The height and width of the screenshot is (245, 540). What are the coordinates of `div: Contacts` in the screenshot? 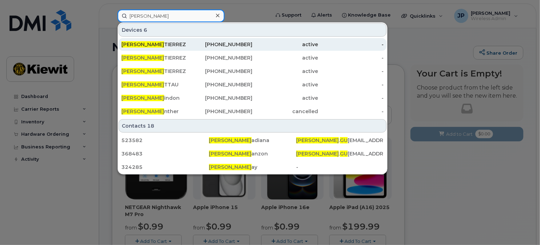 It's located at (252, 126).